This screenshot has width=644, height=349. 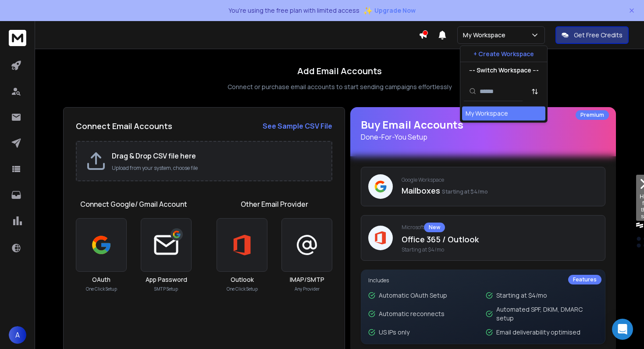 I want to click on button: Get Free Credits, so click(x=592, y=35).